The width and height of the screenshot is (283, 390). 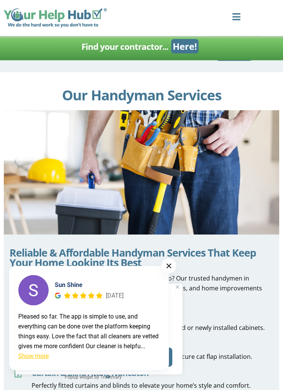 What do you see at coordinates (55, 18) in the screenshot?
I see `img: Your Help Hub Wide Logo` at bounding box center [55, 18].